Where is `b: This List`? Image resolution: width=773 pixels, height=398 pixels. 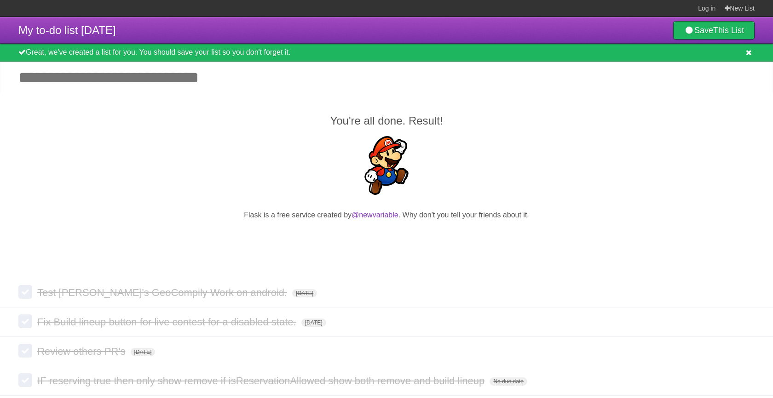 b: This List is located at coordinates (728, 30).